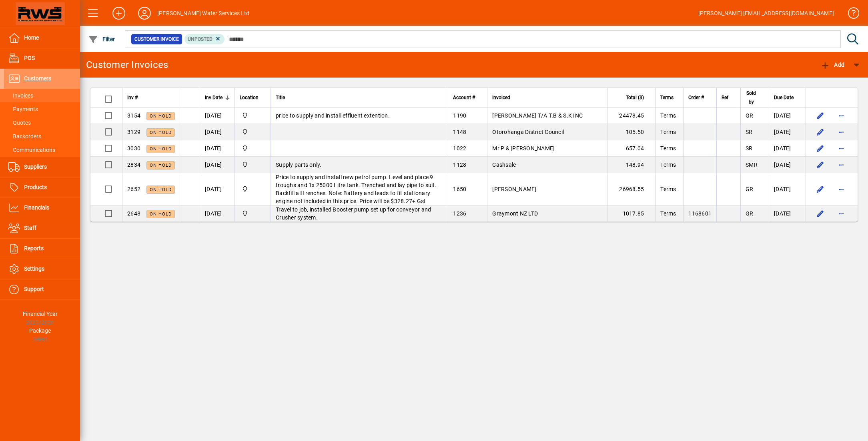 This screenshot has height=441, width=868. Describe the element at coordinates (42, 289) in the screenshot. I see `a: Support` at that location.